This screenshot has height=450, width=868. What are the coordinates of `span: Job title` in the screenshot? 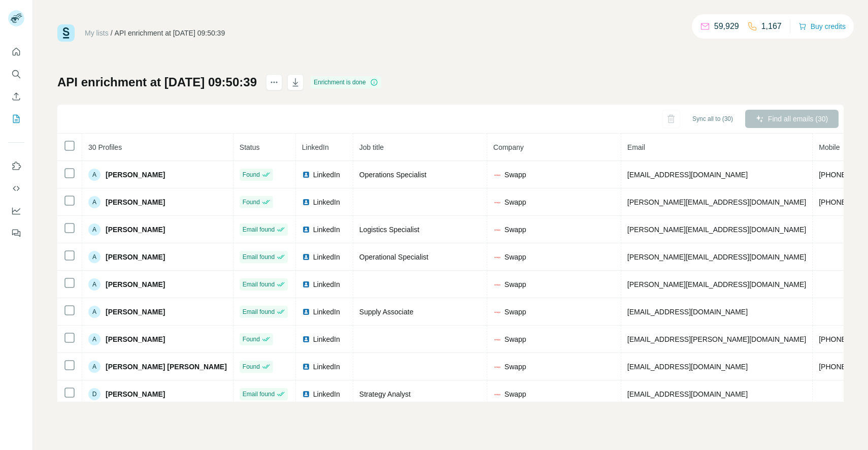 It's located at (371, 147).